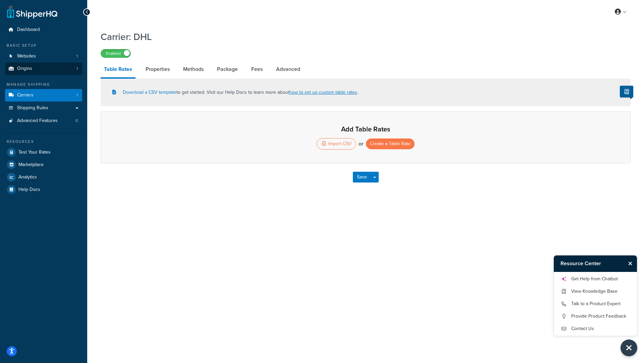 This screenshot has width=644, height=363. I want to click on li: Carriers, so click(44, 95).